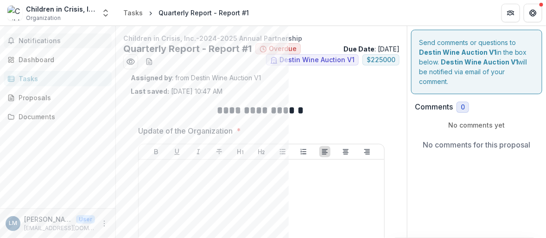 Image resolution: width=546 pixels, height=238 pixels. Describe the element at coordinates (151, 77) in the screenshot. I see `strong: Assigned by` at that location.